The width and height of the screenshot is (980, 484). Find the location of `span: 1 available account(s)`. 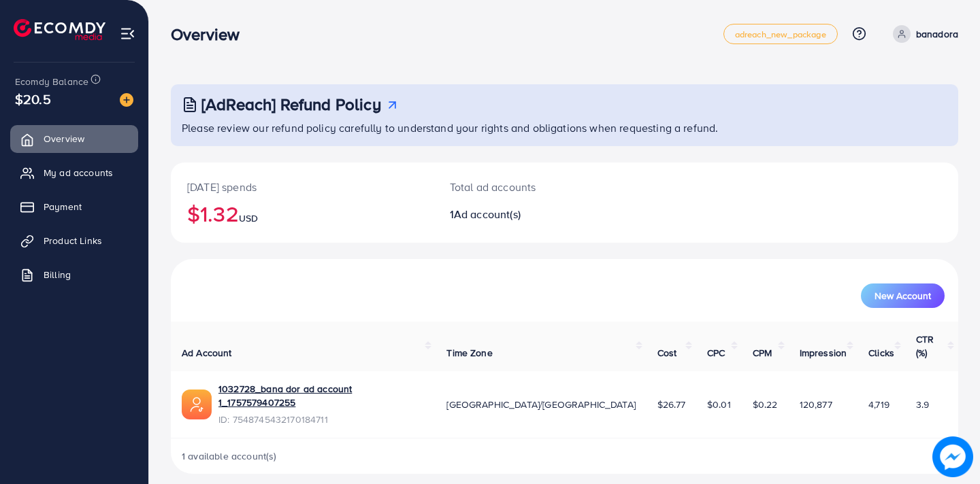

span: 1 available account(s) is located at coordinates (230, 456).